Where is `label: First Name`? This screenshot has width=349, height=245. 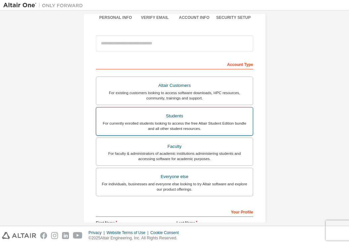
label: First Name is located at coordinates (134, 223).